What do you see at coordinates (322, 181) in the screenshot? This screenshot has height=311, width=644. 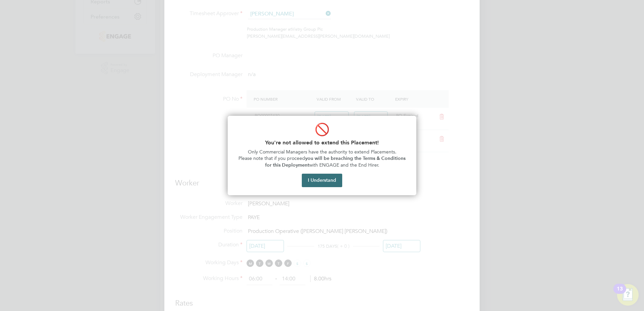 I see `button: I Understand` at bounding box center [322, 181].